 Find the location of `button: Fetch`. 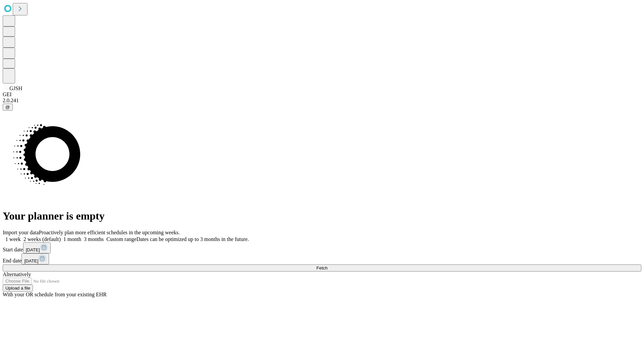

button: Fetch is located at coordinates (322, 268).